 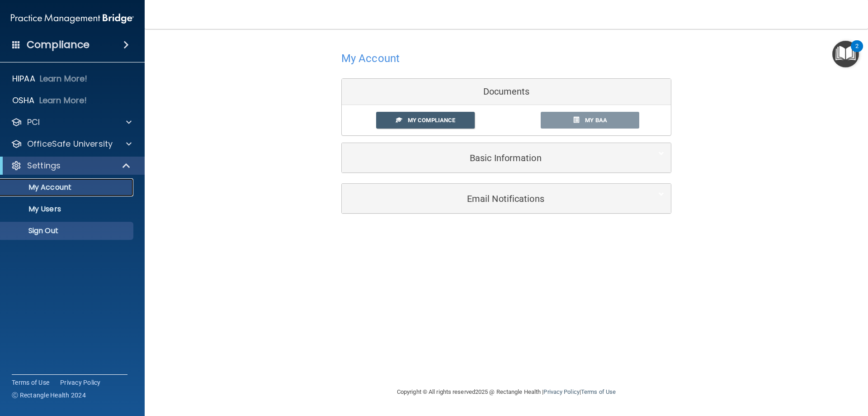 What do you see at coordinates (506, 157) in the screenshot?
I see `a: Basic Information` at bounding box center [506, 157].